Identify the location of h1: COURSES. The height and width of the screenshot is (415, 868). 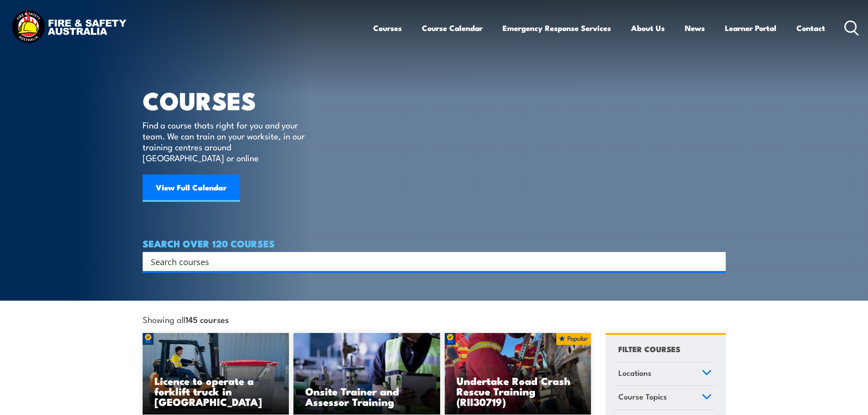
(230, 100).